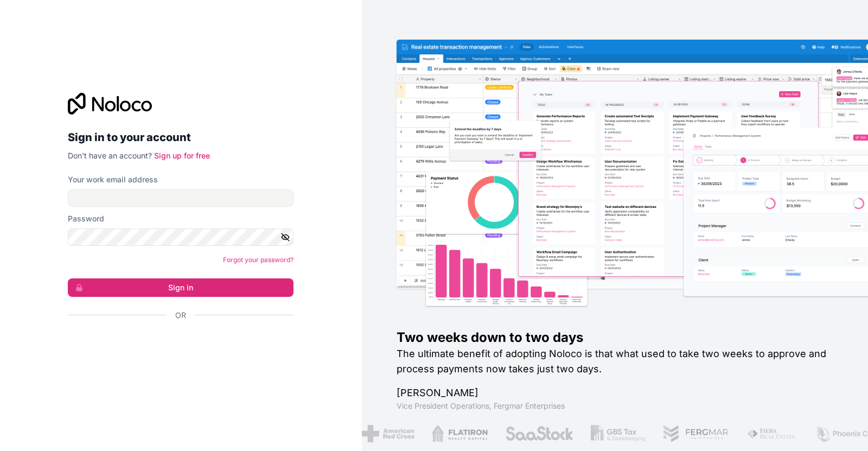 This screenshot has height=451, width=868. I want to click on h1: Vice President Operations , Fergmar Enterprises, so click(615, 406).